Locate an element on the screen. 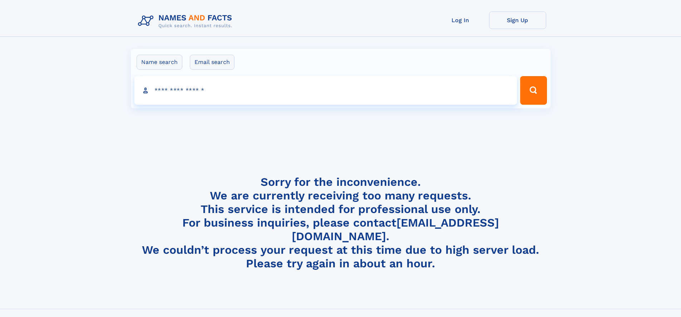 The width and height of the screenshot is (681, 317). h4: Sorry for the inconvenience. We are currently receiving too many requests. This service is intend... is located at coordinates (341, 223).